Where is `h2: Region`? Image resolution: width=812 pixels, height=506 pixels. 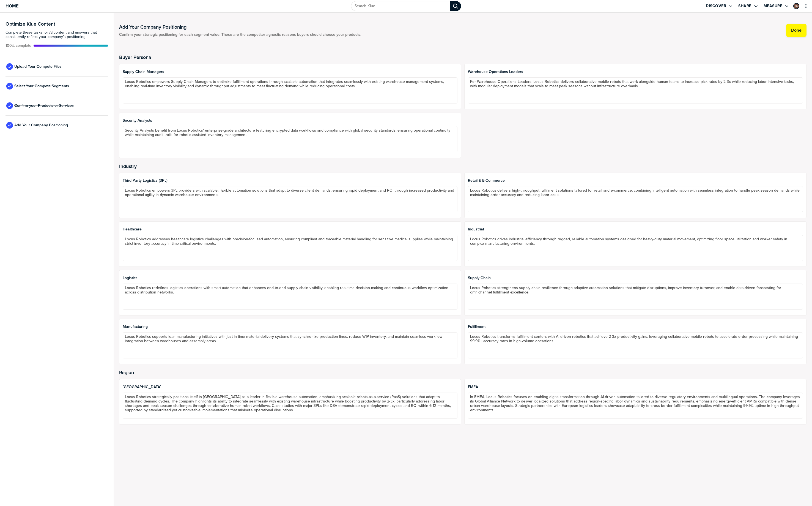 h2: Region is located at coordinates (463, 372).